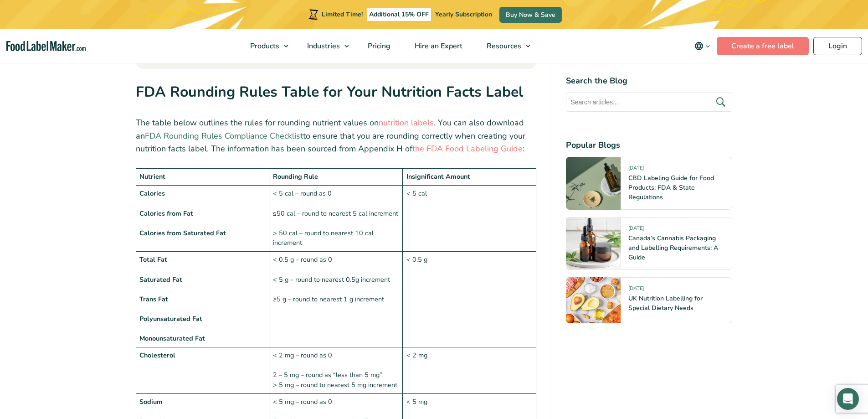 This screenshot has height=419, width=868. Describe the element at coordinates (438, 176) in the screenshot. I see `strong: Insignificant Amount` at that location.